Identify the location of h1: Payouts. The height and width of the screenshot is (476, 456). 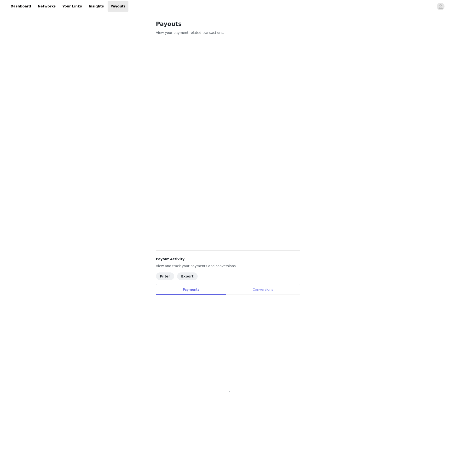
(228, 24).